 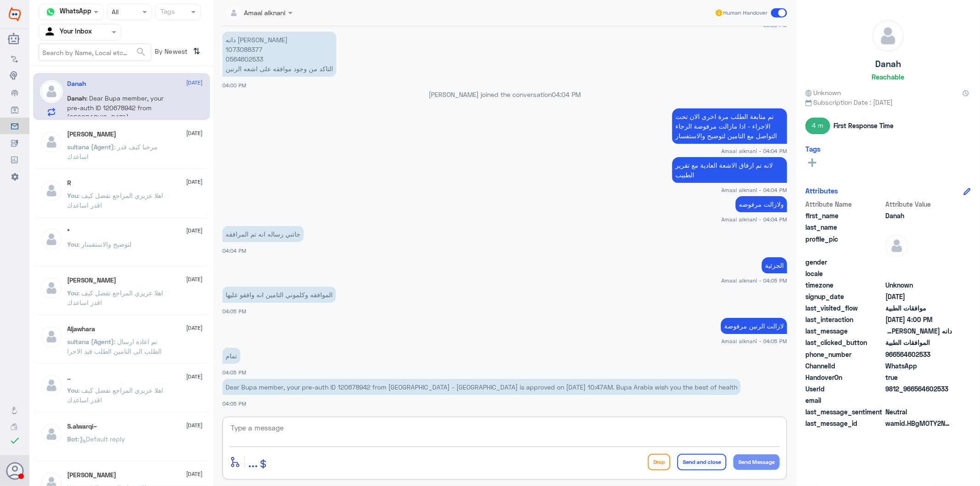 I want to click on img: Widebot Logo, so click(x=14, y=14).